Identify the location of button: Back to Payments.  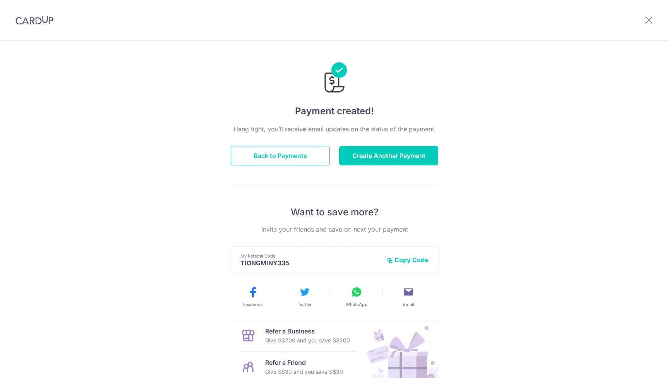
(280, 156).